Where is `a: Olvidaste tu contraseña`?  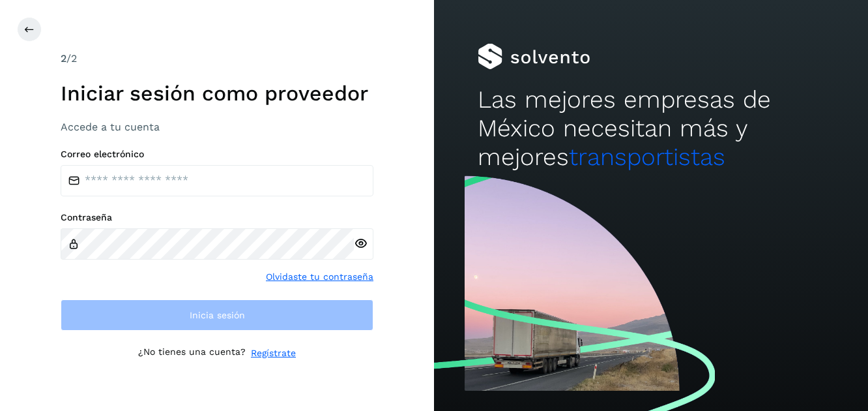 a: Olvidaste tu contraseña is located at coordinates (319, 277).